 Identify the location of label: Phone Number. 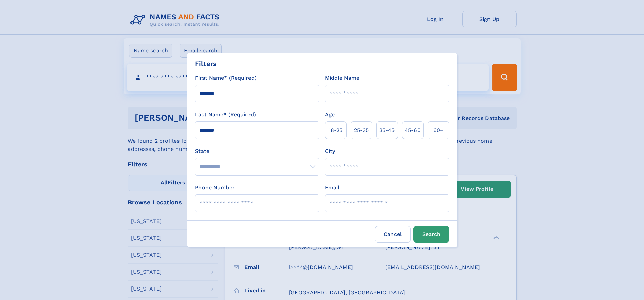
(215, 188).